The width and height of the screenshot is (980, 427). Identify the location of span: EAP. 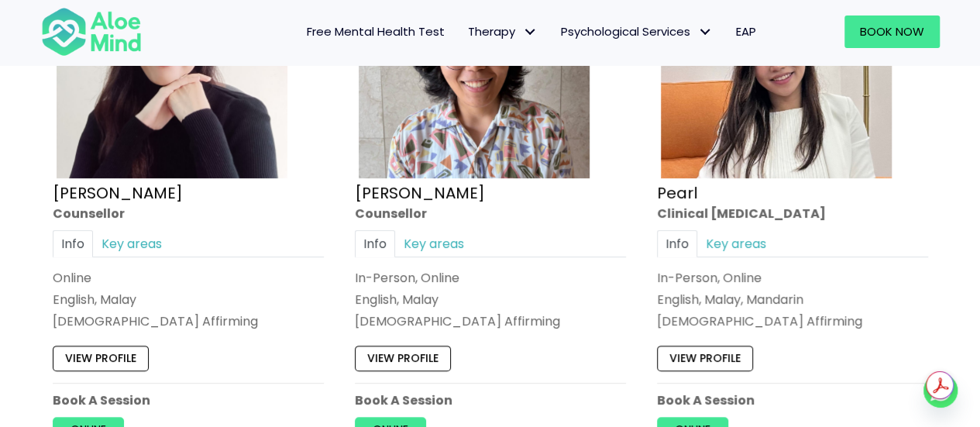
(746, 31).